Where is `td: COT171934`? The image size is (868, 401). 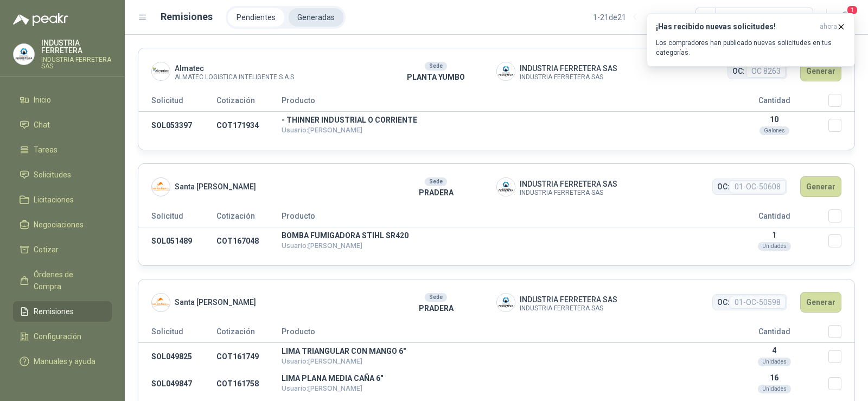 td: COT171934 is located at coordinates (249, 125).